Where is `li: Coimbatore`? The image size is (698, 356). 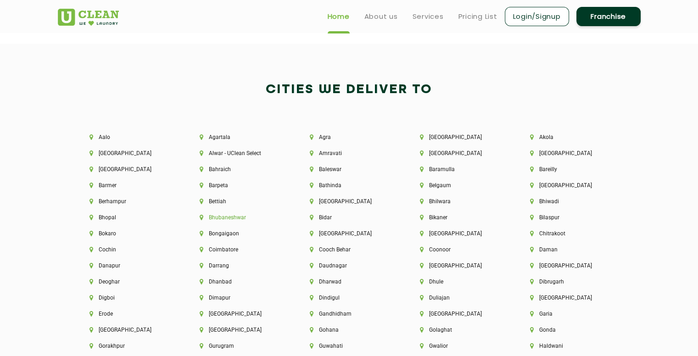
li: Coimbatore is located at coordinates (239, 250).